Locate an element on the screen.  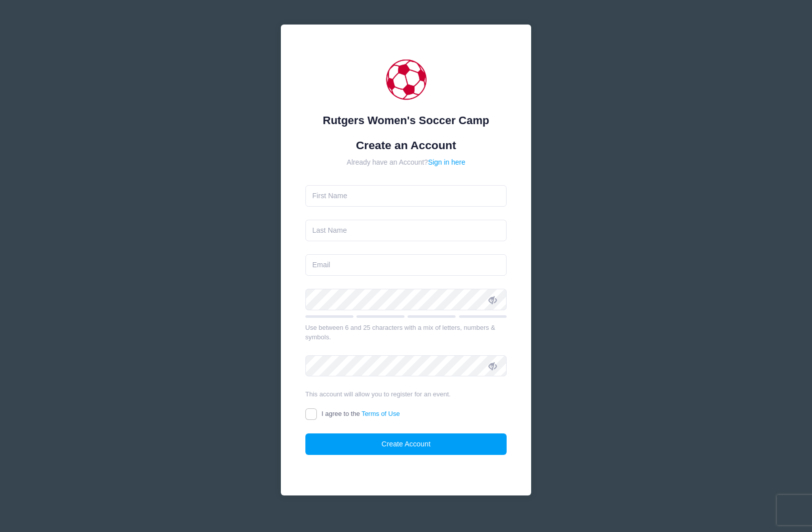
div: This account will allow you to register for an event. is located at coordinates (406, 395).